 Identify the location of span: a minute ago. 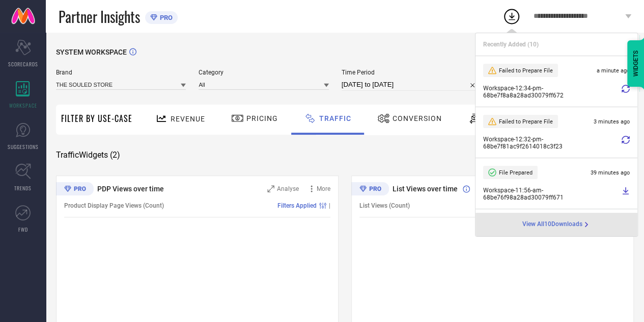
(613, 70).